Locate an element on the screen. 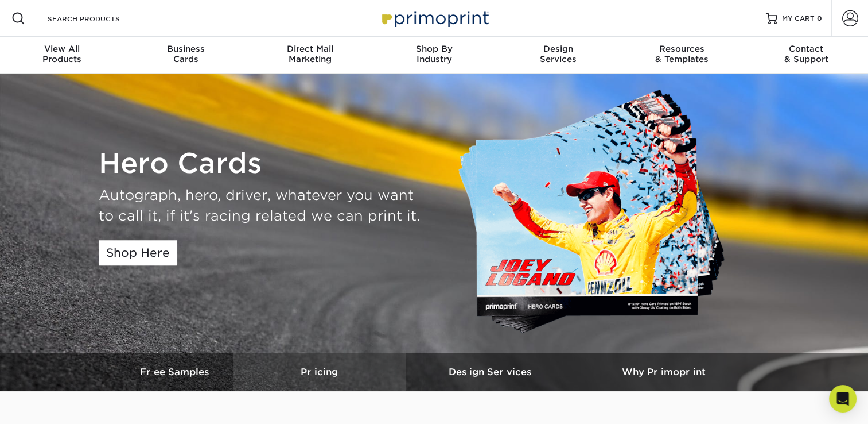 The width and height of the screenshot is (868, 424). a: BusinessCards is located at coordinates (186, 55).